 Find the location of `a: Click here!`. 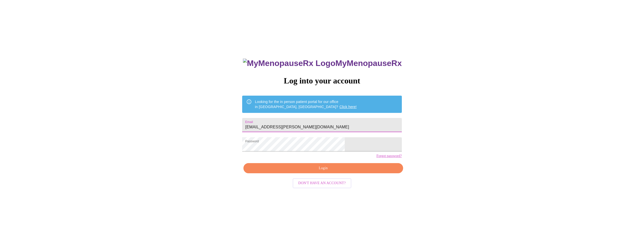

a: Click here! is located at coordinates (348, 107).